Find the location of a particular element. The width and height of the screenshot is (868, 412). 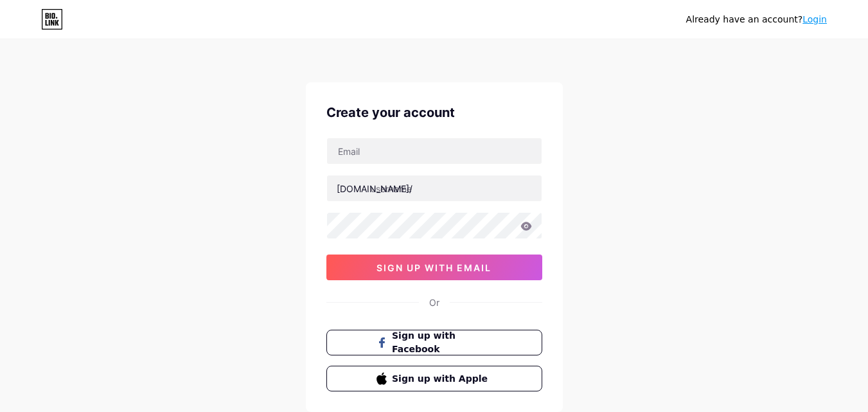

a: Sign up with Facebook is located at coordinates (434, 343).